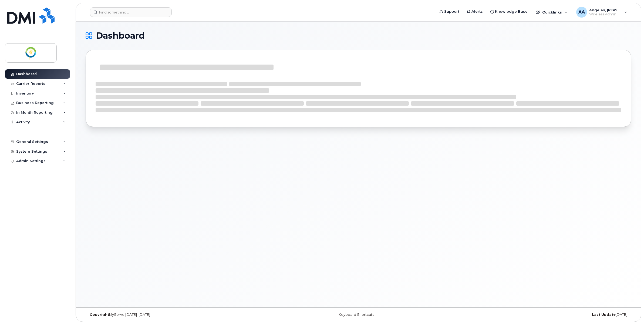  Describe the element at coordinates (120, 35) in the screenshot. I see `span: Dashboard` at that location.